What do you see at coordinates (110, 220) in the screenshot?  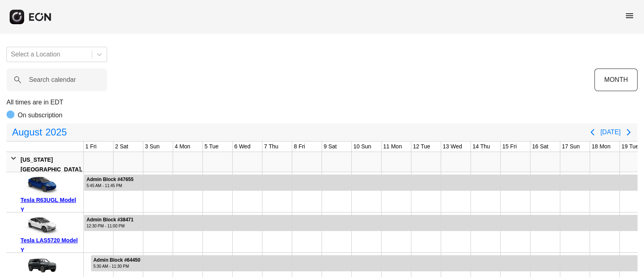 I see `div: Admin Block #38471` at bounding box center [110, 220].